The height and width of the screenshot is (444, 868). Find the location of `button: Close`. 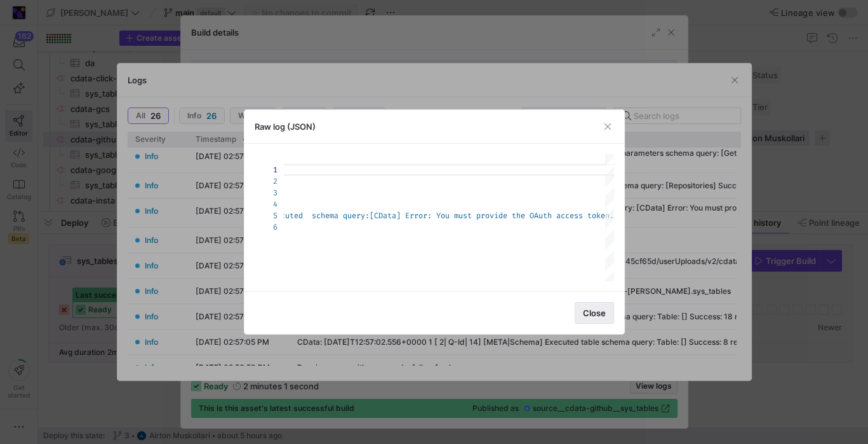

button: Close is located at coordinates (594, 312).